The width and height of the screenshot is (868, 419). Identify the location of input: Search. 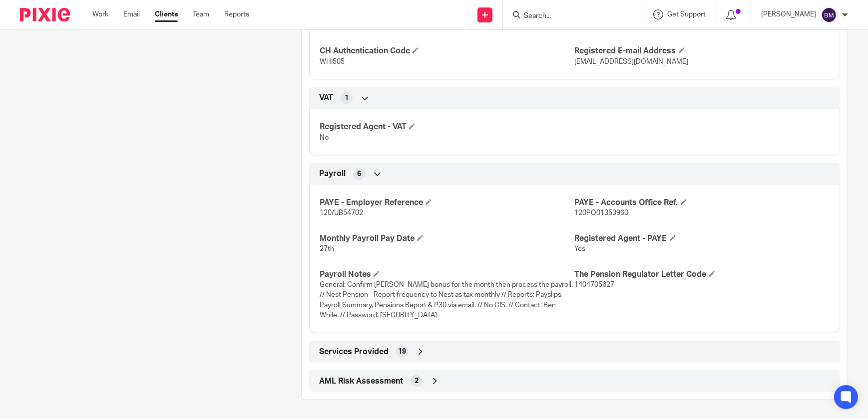
(568, 16).